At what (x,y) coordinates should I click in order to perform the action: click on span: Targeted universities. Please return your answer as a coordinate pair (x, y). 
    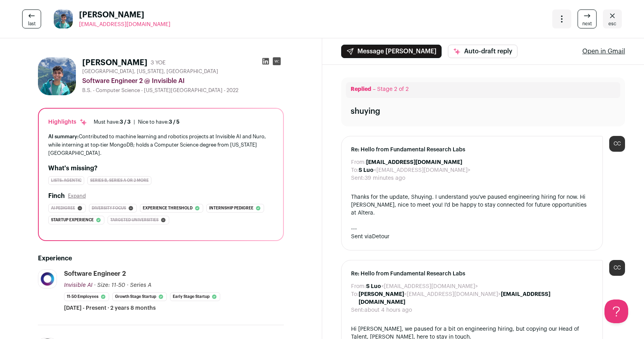
    Looking at the image, I should click on (134, 220).